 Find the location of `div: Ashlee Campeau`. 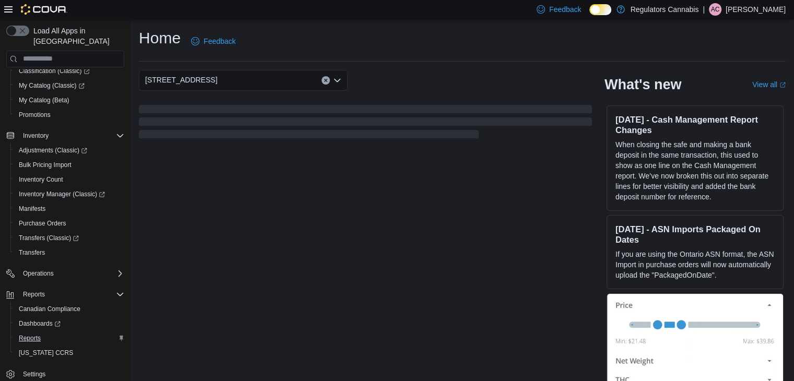

div: Ashlee Campeau is located at coordinates (716, 9).